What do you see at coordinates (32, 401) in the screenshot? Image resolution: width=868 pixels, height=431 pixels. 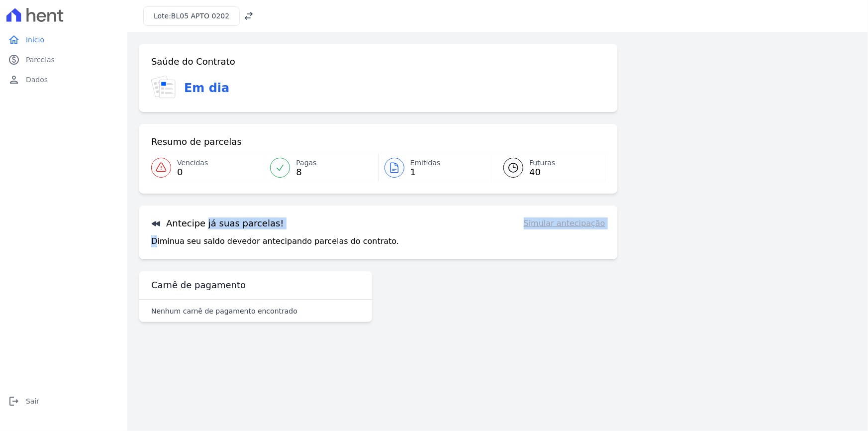 I see `span: Sair` at bounding box center [32, 401].